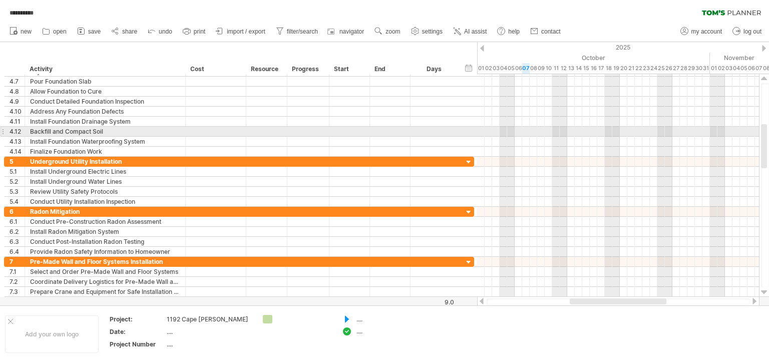 This screenshot has width=769, height=363. What do you see at coordinates (668, 68) in the screenshot?
I see `div: Sunday, 26 October 2025` at bounding box center [668, 68].